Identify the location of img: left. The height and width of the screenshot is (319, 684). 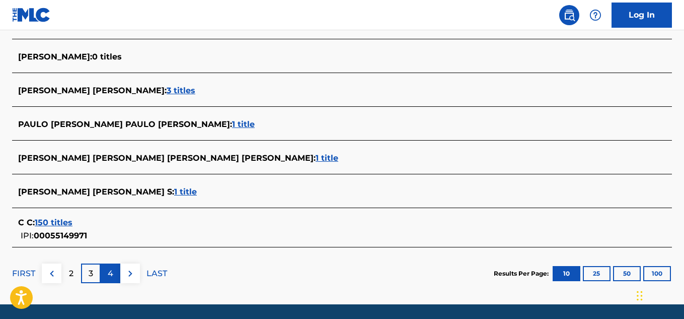
(52, 273).